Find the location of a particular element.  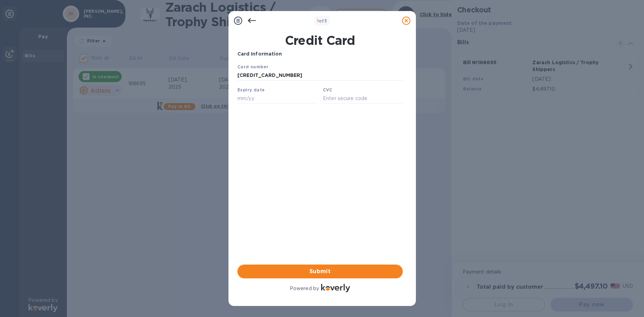

p: Powered by is located at coordinates (304, 289).